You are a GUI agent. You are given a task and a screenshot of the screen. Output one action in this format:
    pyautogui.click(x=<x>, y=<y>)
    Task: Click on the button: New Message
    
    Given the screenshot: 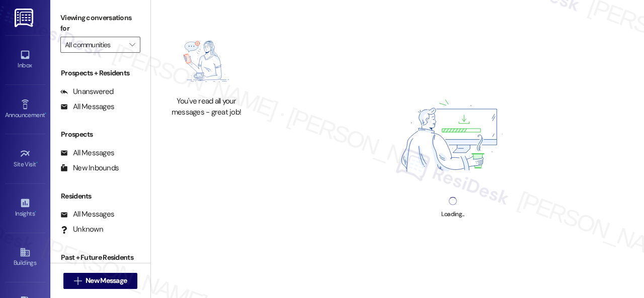 What is the action you would take?
    pyautogui.click(x=101, y=281)
    